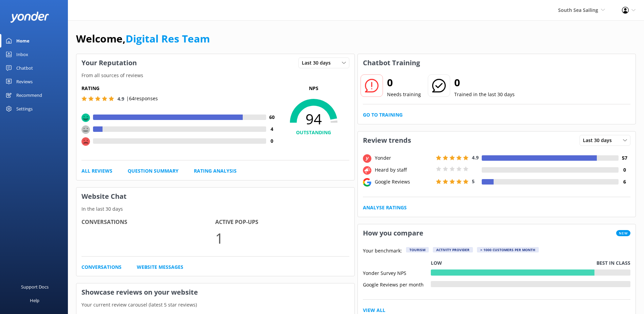 The image size is (644, 314). What do you see at coordinates (109, 63) in the screenshot?
I see `h3: Your Reputation` at bounding box center [109, 63].